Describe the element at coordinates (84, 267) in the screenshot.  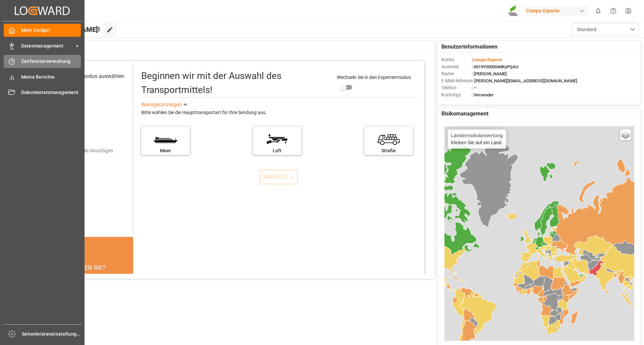
I see `font: WUSSTEN SIE?` at that location.